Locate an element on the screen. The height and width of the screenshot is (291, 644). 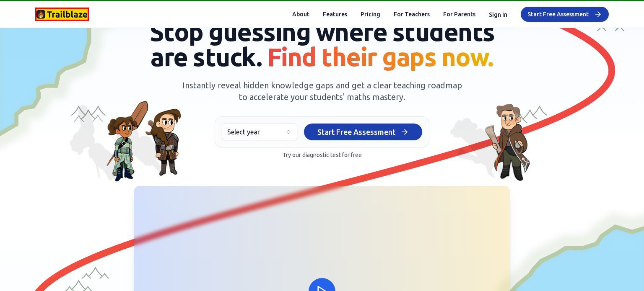
img: Trailblaze is located at coordinates (62, 15).